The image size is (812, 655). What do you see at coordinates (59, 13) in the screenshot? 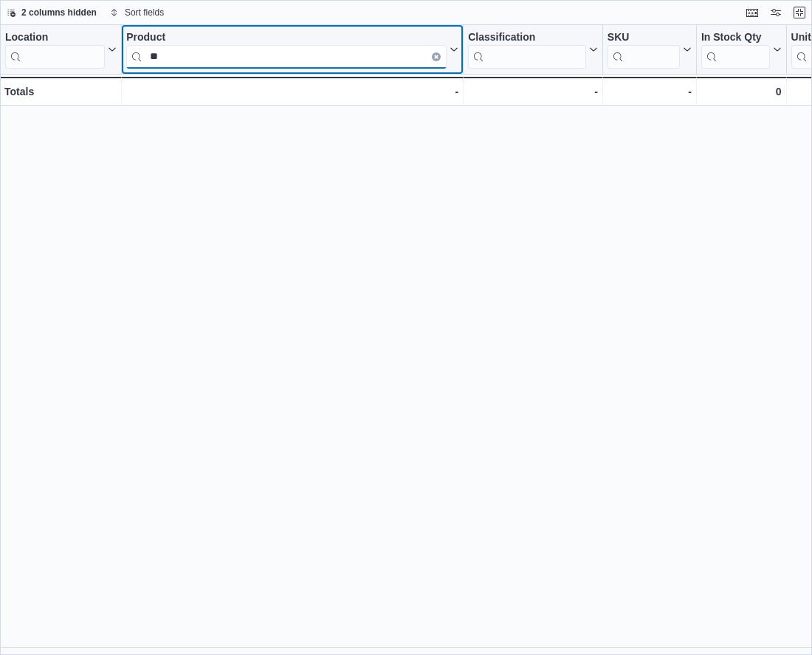
I see `span: 2 columns hidden` at bounding box center [59, 13].